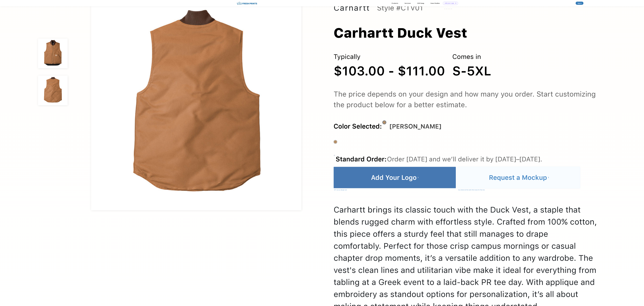 Image resolution: width=644 pixels, height=306 pixels. What do you see at coordinates (395, 190) in the screenshot?
I see `div: DIY via our design tool.` at bounding box center [395, 190].